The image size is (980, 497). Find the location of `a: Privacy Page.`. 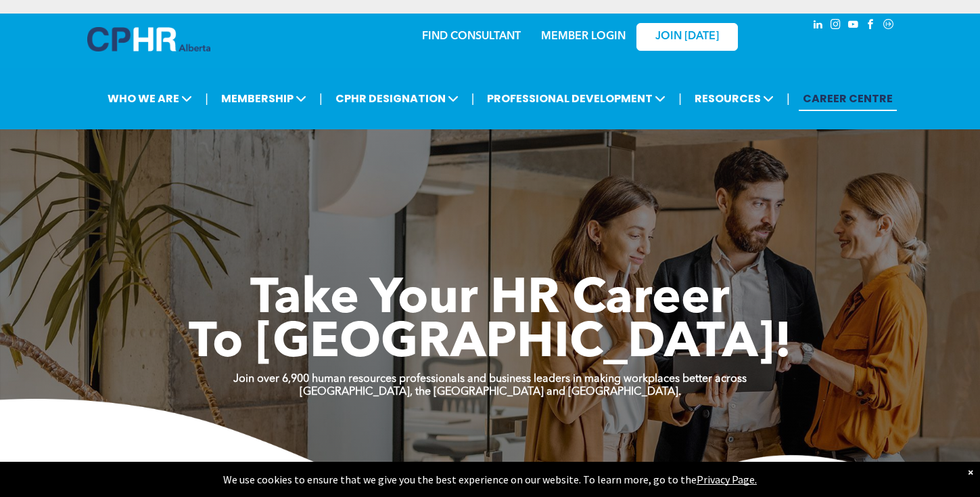

a: Privacy Page. is located at coordinates (727, 479).